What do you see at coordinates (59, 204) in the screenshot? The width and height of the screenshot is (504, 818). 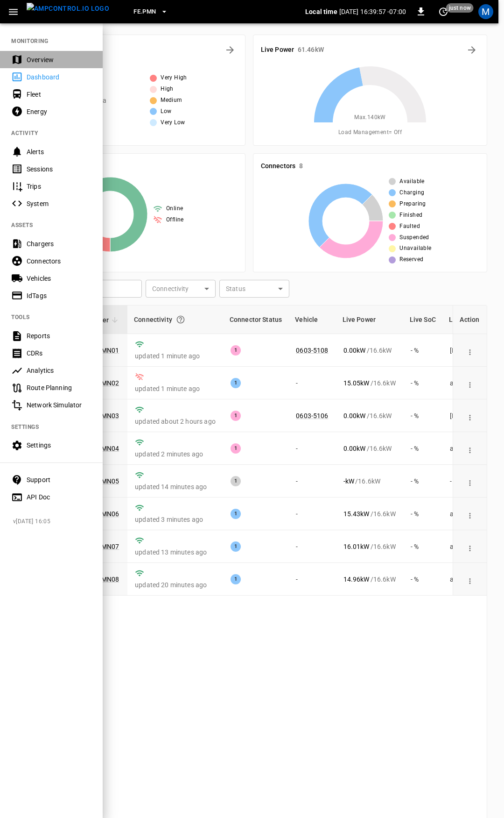 I see `div: System` at bounding box center [59, 204].